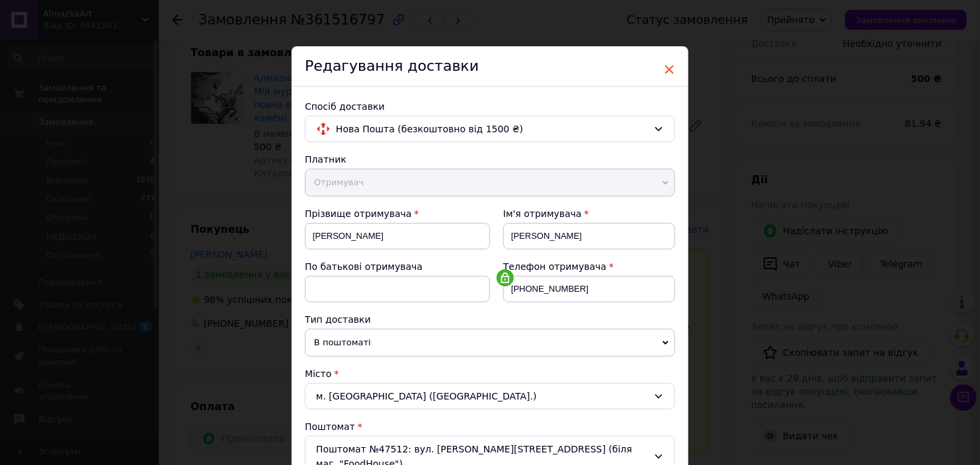 This screenshot has height=465, width=980. I want to click on div: Редагування доставки, so click(490, 66).